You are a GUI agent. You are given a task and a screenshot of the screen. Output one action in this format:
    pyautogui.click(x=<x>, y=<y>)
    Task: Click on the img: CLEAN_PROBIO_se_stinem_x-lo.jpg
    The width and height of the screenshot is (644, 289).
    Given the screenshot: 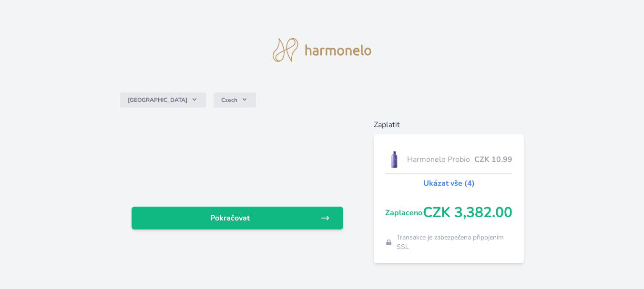 What is the action you would take?
    pyautogui.click(x=394, y=159)
    